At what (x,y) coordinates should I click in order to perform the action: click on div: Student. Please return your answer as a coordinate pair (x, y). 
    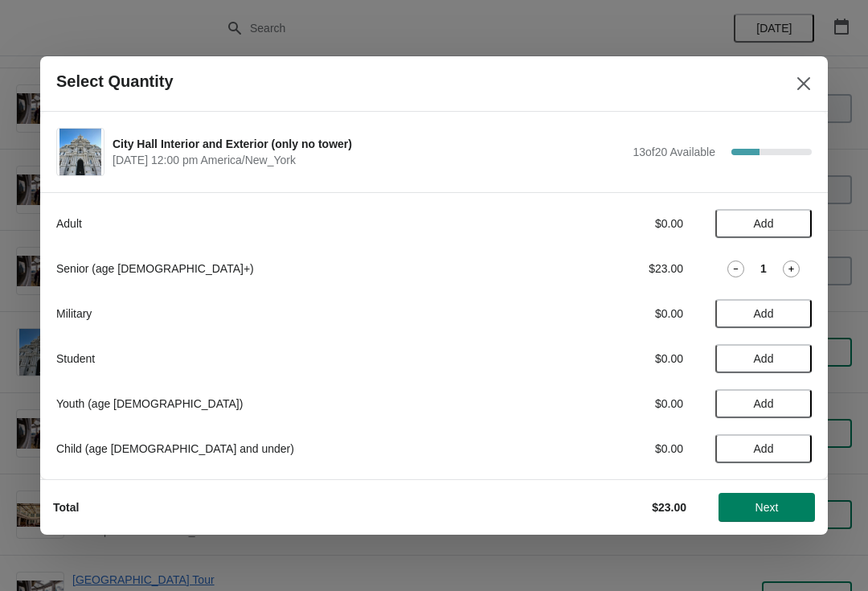
    Looking at the image, I should click on (279, 359).